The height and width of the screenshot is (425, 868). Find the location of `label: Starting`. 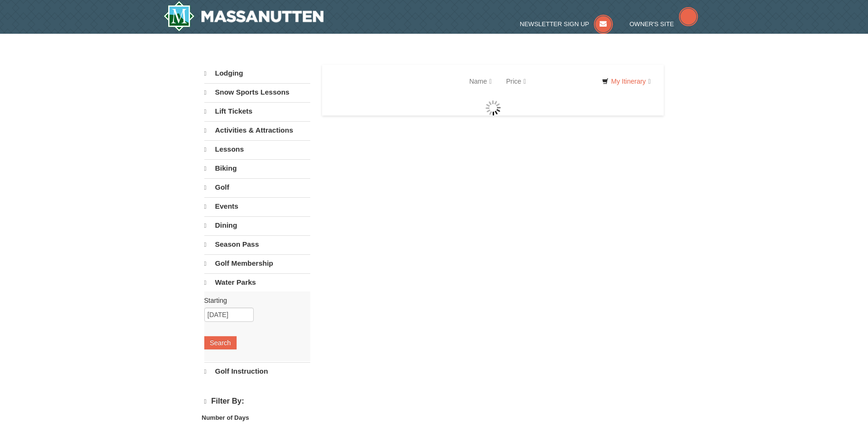

label: Starting is located at coordinates (254, 301).